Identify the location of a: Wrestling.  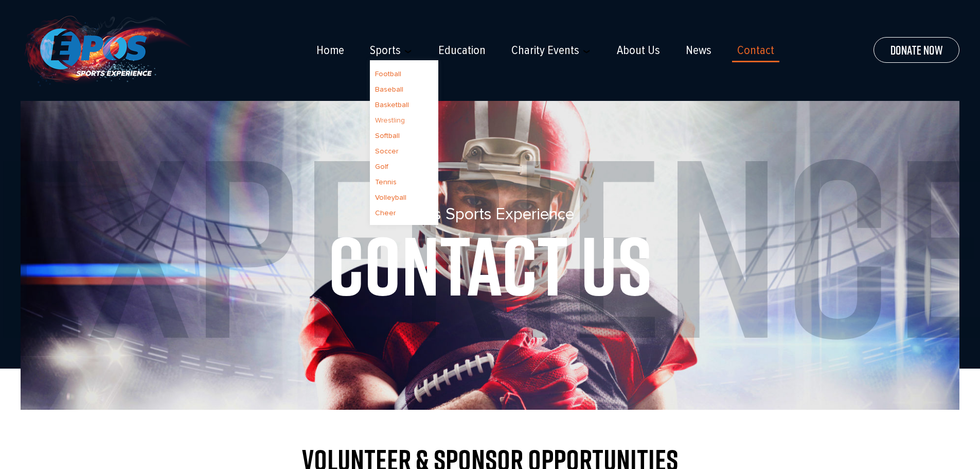
(390, 120).